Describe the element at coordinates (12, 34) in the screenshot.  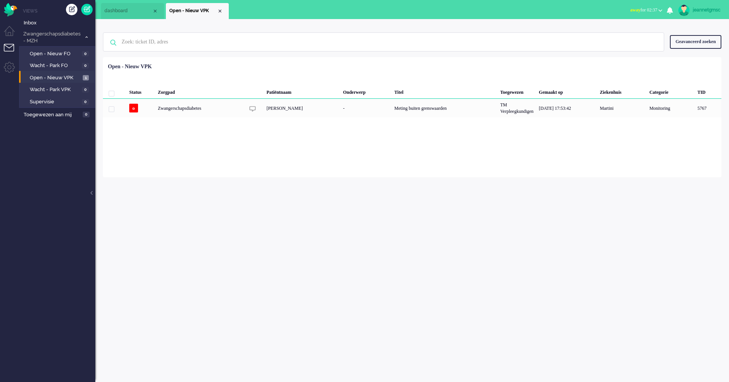
I see `li: Dashboard menu` at that location.